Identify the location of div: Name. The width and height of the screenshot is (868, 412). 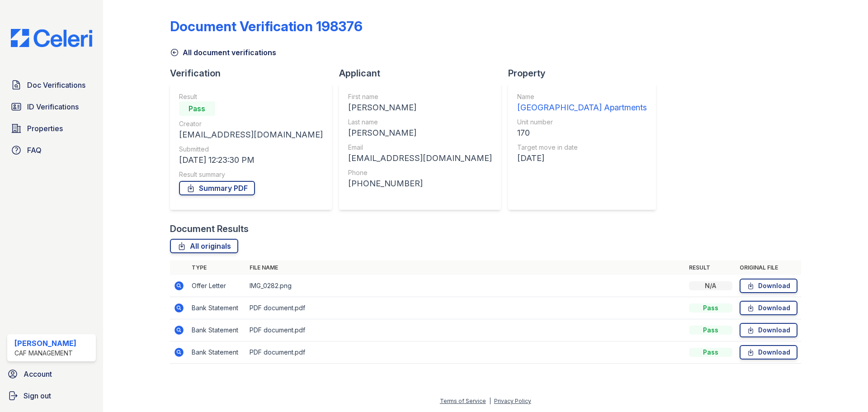
(582, 97).